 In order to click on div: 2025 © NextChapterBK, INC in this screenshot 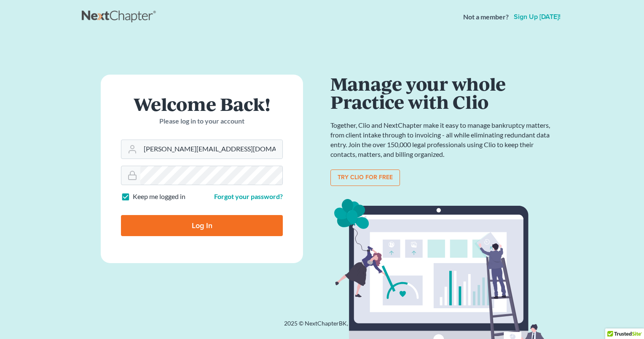, I will do `click(322, 327)`.